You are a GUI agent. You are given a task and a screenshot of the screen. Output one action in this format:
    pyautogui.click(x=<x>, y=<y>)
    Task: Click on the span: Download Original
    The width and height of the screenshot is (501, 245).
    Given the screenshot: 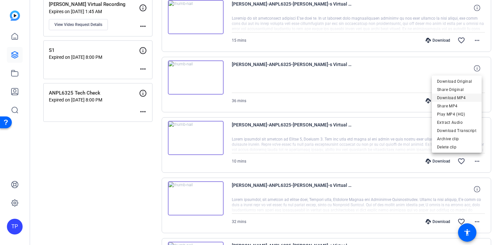 What is the action you would take?
    pyautogui.click(x=457, y=81)
    